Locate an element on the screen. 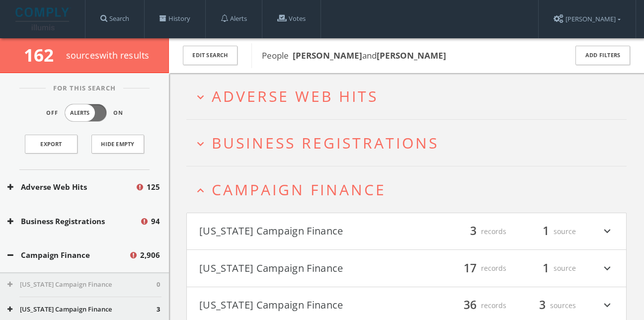  button: expand_lessCampaign Finance is located at coordinates (410, 190).